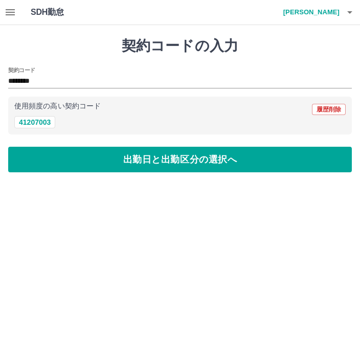 The width and height of the screenshot is (360, 340). I want to click on h1: 契約コードの入力, so click(180, 46).